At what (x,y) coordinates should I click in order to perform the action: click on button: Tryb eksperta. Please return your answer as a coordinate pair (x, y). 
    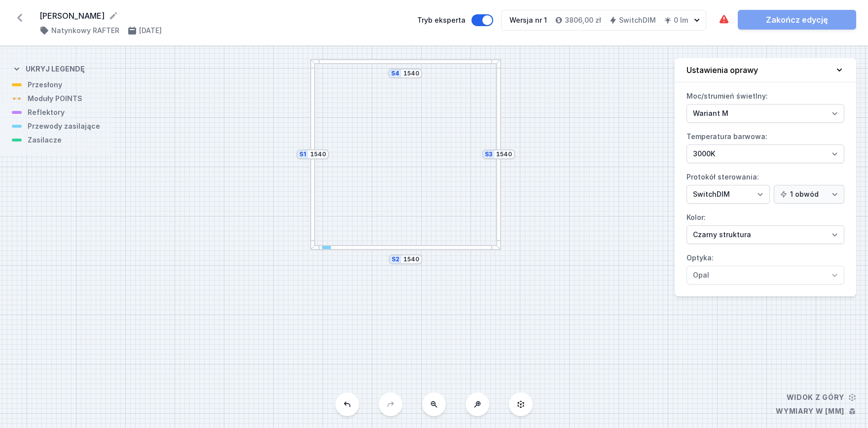
    Looking at the image, I should click on (483, 20).